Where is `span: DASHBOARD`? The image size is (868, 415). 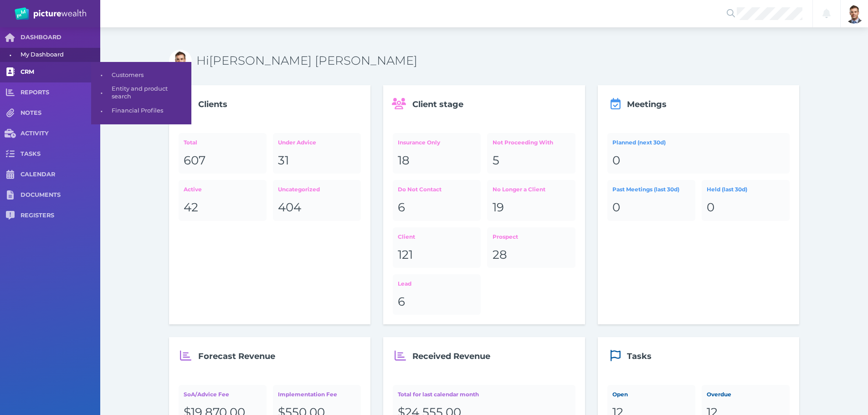
span: DASHBOARD is located at coordinates (60, 37).